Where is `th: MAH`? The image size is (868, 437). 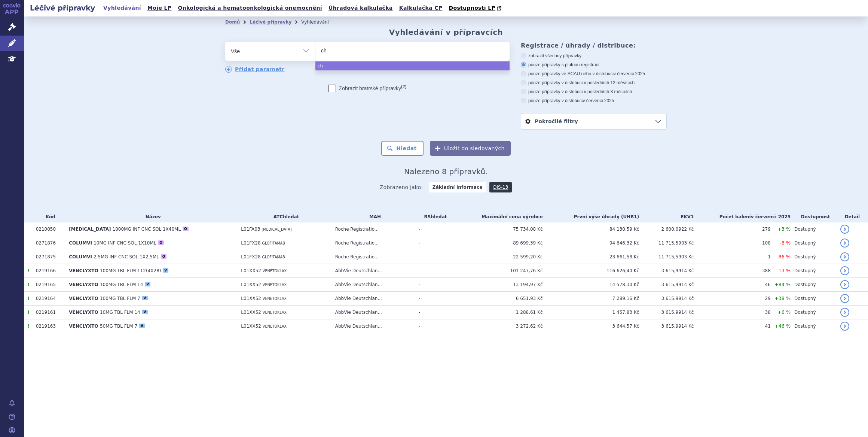 th: MAH is located at coordinates (373, 217).